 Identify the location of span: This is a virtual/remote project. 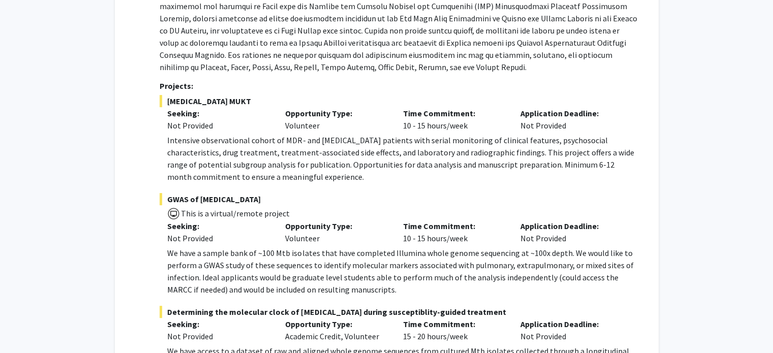
(235, 213).